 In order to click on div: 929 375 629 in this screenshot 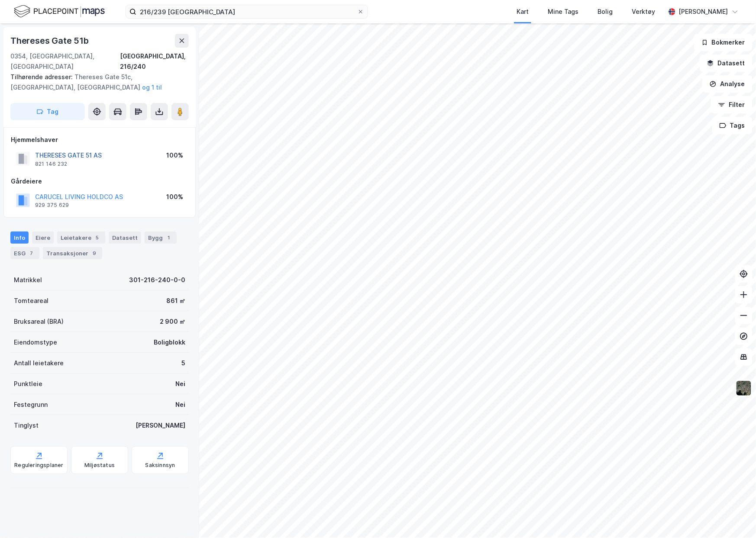, I will do `click(52, 205)`.